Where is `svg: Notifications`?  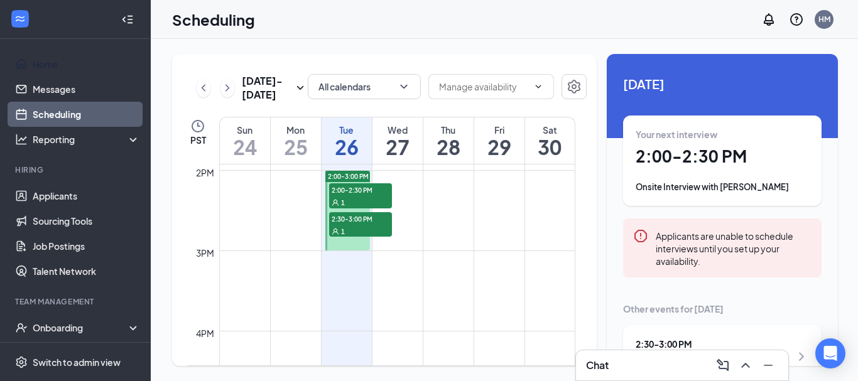 svg: Notifications is located at coordinates (769, 19).